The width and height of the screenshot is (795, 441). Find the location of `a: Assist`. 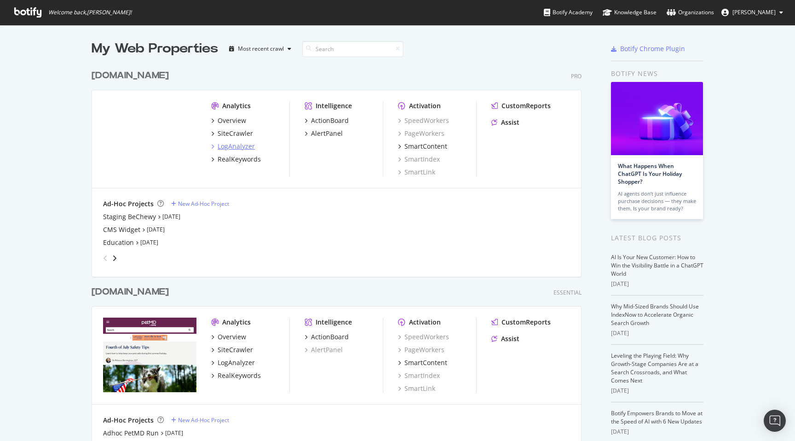

a: Assist is located at coordinates (505, 122).